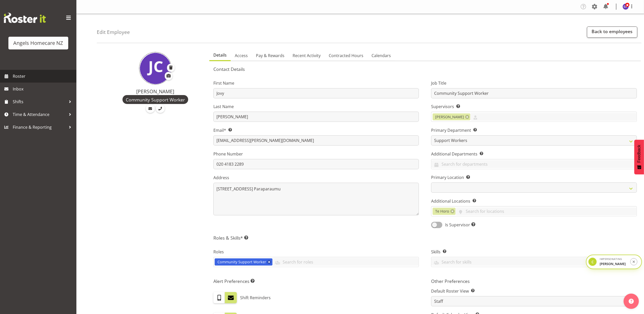  I want to click on label: Phone Number, so click(316, 154).